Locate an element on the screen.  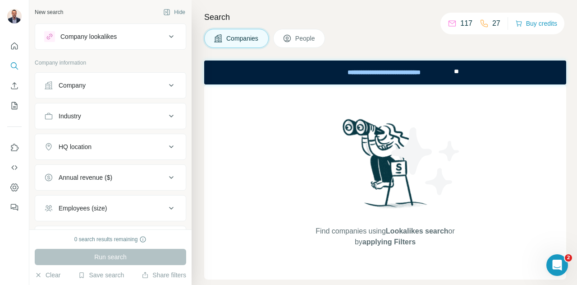
div: 0 search results remaining is located at coordinates (111, 239).